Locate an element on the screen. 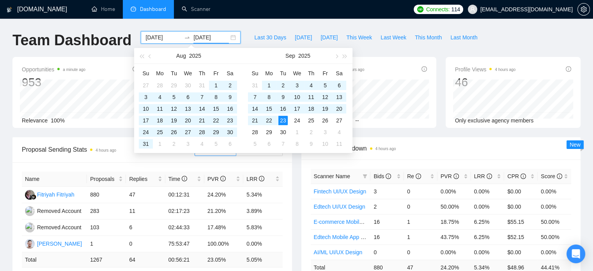  td: 2025-09-15 is located at coordinates (269, 109).